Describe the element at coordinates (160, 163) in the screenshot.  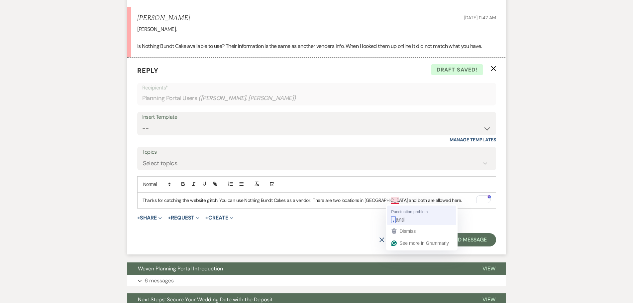
I see `div: Select topics` at that location.